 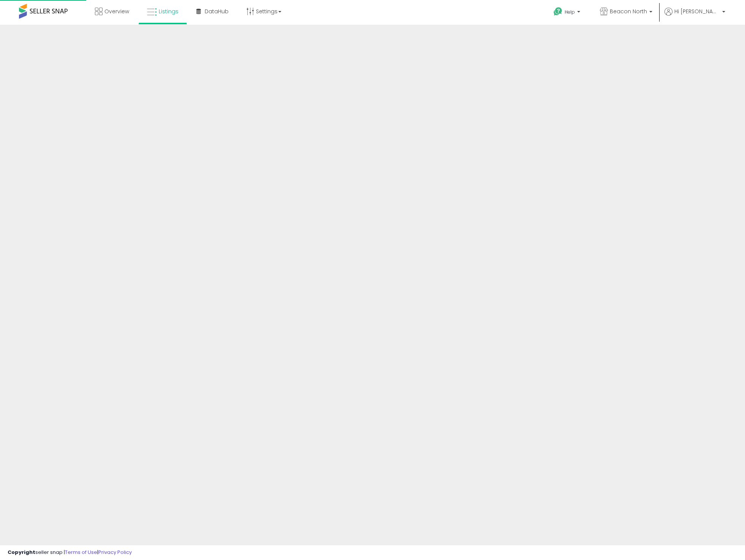 I want to click on i: Get Help, so click(x=558, y=12).